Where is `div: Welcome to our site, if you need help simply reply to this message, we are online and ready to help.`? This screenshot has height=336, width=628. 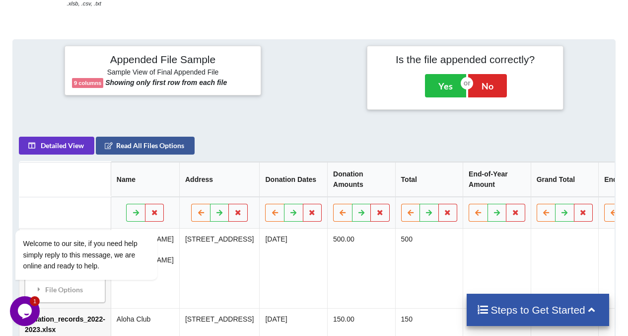
div: Welcome to our site, if you need help simply reply to this message, we are online and ready to help. is located at coordinates (89, 115).